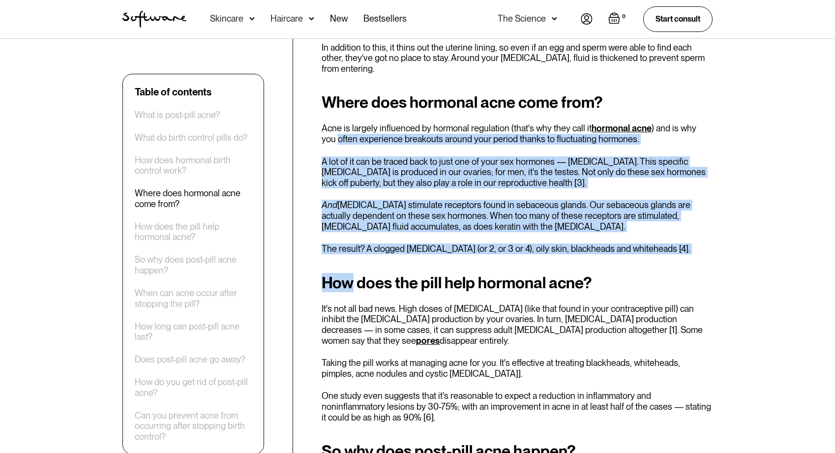 The height and width of the screenshot is (453, 835). I want to click on h2: Where does hormonal acne come from?, so click(517, 102).